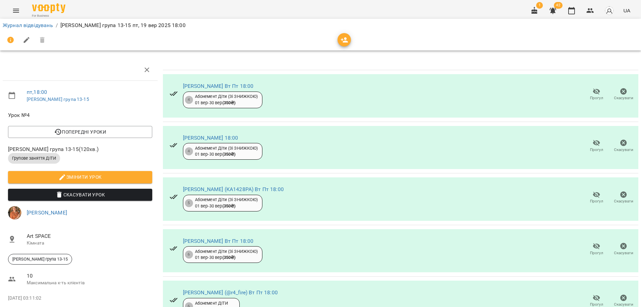 The height and width of the screenshot is (307, 641). What do you see at coordinates (49, 16) in the screenshot?
I see `span: For Business` at bounding box center [49, 16].